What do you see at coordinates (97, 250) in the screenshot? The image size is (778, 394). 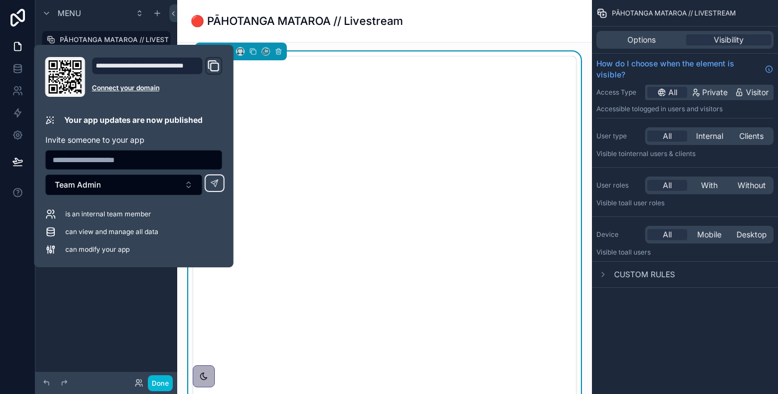 I see `span: can modify your app` at bounding box center [97, 250].